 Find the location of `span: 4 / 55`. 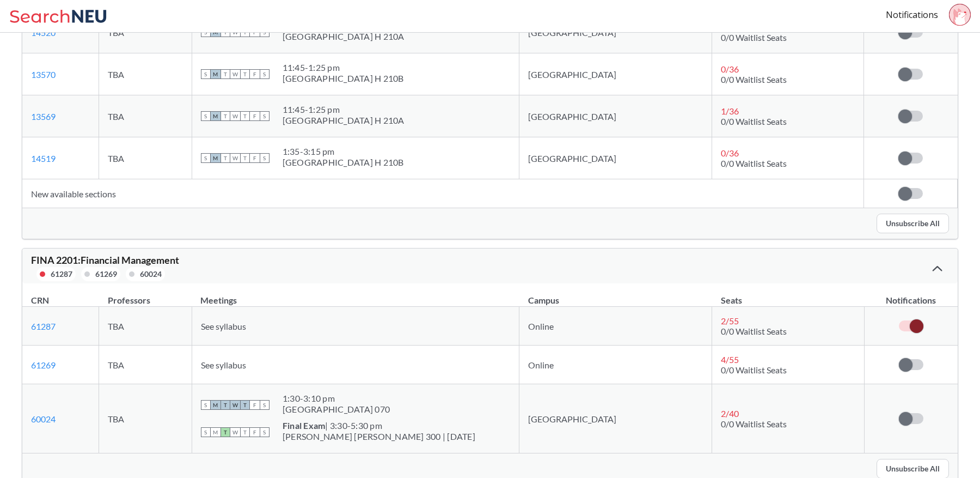

span: 4 / 55 is located at coordinates (730, 359).